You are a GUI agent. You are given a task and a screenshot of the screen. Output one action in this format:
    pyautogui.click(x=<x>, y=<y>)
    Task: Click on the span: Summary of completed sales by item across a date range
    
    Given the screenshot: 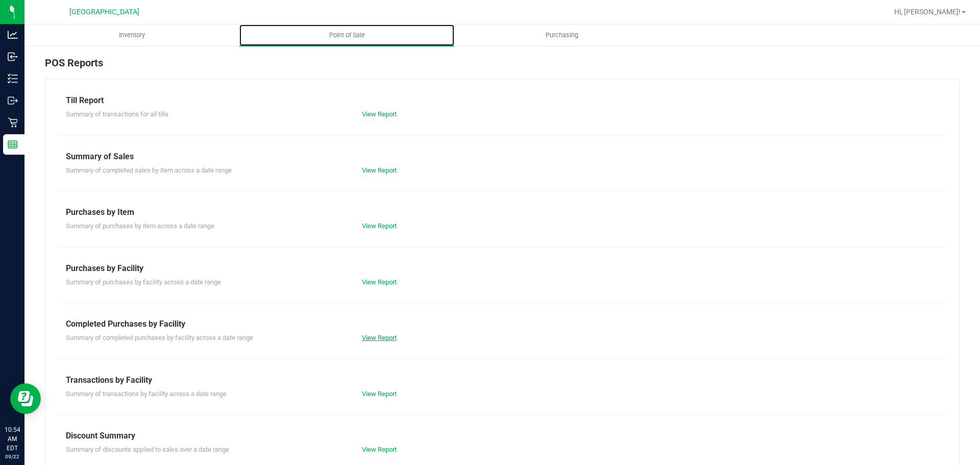 What is the action you would take?
    pyautogui.click(x=148, y=170)
    